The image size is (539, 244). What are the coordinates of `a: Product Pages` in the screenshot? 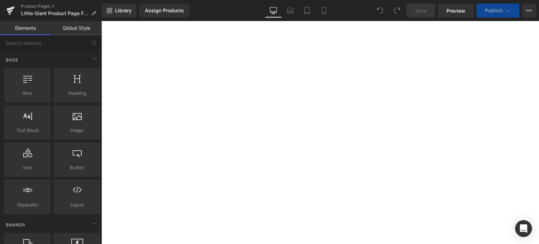 It's located at (61, 6).